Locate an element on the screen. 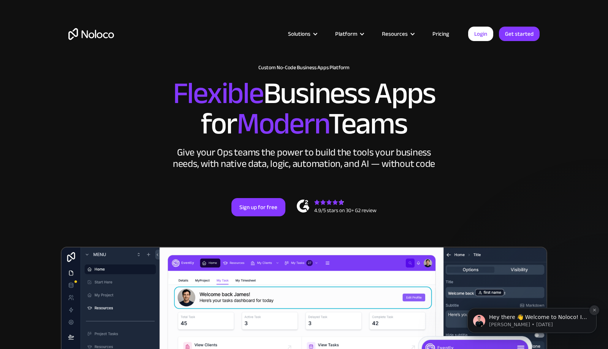 The image size is (608, 349). span: Modern is located at coordinates (282, 124).